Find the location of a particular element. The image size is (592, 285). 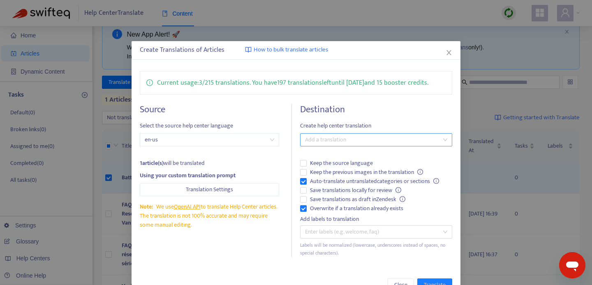

span: Translation Settings is located at coordinates (209, 190).